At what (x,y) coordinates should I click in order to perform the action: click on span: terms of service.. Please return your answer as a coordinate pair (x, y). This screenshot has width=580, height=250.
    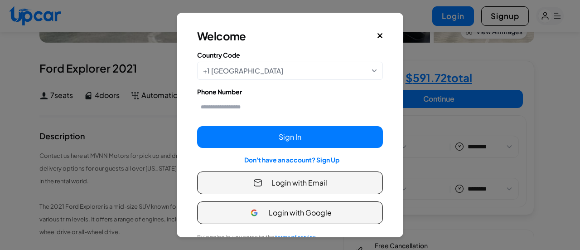
    Looking at the image, I should click on (296, 237).